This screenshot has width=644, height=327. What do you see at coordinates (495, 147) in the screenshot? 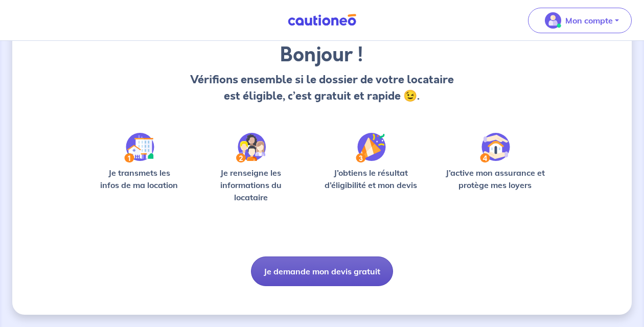
I see `img: /static/bfff1cf634d835d9112899e6a3df1a5d/Step-4.svg` at bounding box center [495, 147].